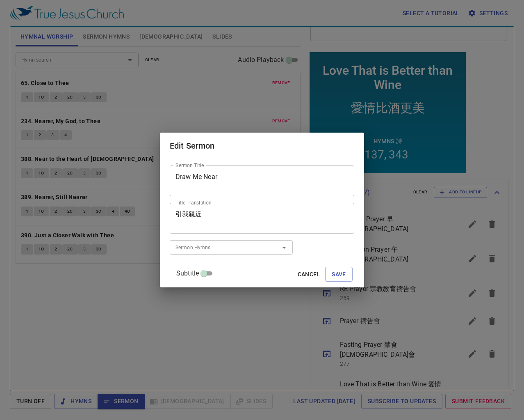 The height and width of the screenshot is (420, 524). What do you see at coordinates (187, 274) in the screenshot?
I see `span: Subtitle` at bounding box center [187, 274].